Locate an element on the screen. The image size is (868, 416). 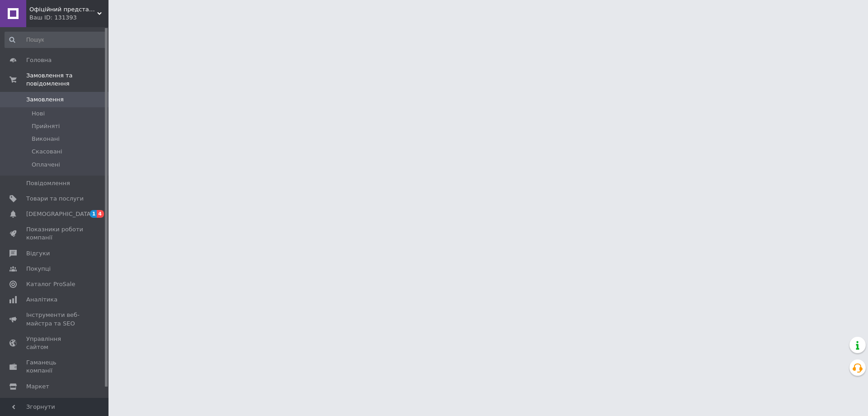
span: Замовлення is located at coordinates (45, 100).